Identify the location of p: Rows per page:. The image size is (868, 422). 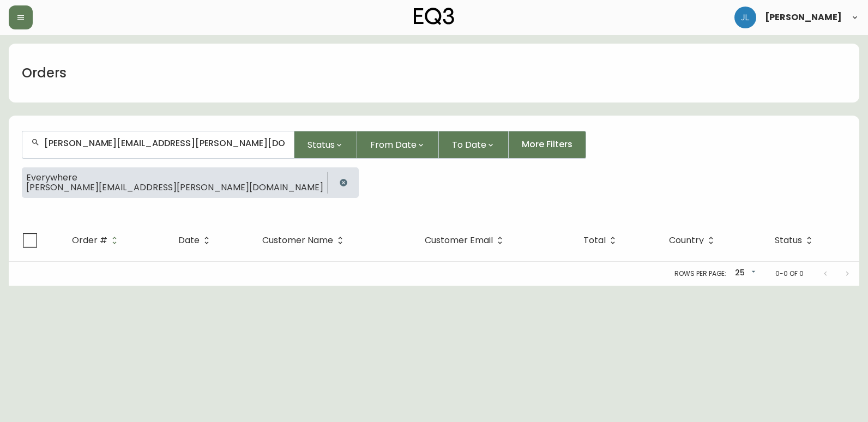
(701, 274).